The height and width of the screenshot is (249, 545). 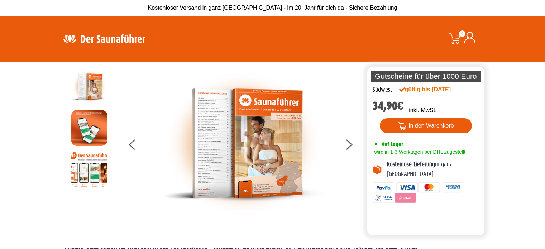 I want to click on p: inkl. MwSt., so click(x=423, y=110).